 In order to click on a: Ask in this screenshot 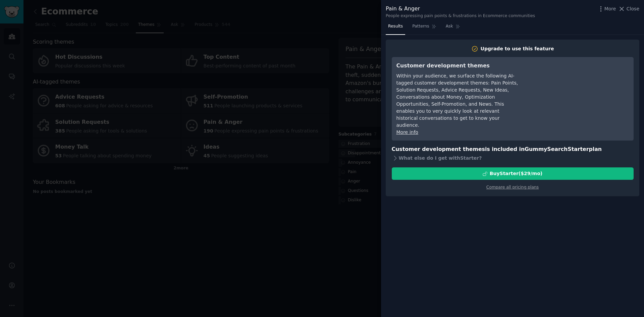, I will do `click(453, 28)`.